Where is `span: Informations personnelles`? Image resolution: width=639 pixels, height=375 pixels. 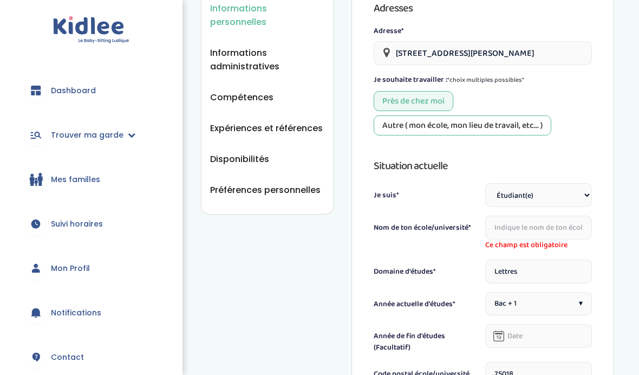
span: Informations personnelles is located at coordinates (268, 15).